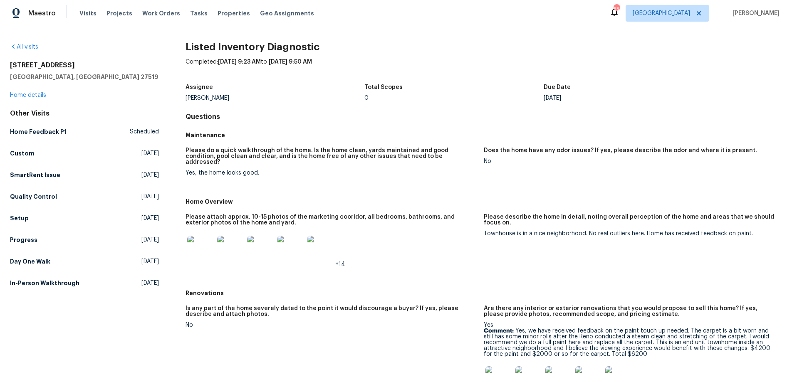  What do you see at coordinates (629, 234) in the screenshot?
I see `div: Townhouse is in a nice neighborhood. No real outliers here. Home has received feedback on paint.` at bounding box center [629, 234].